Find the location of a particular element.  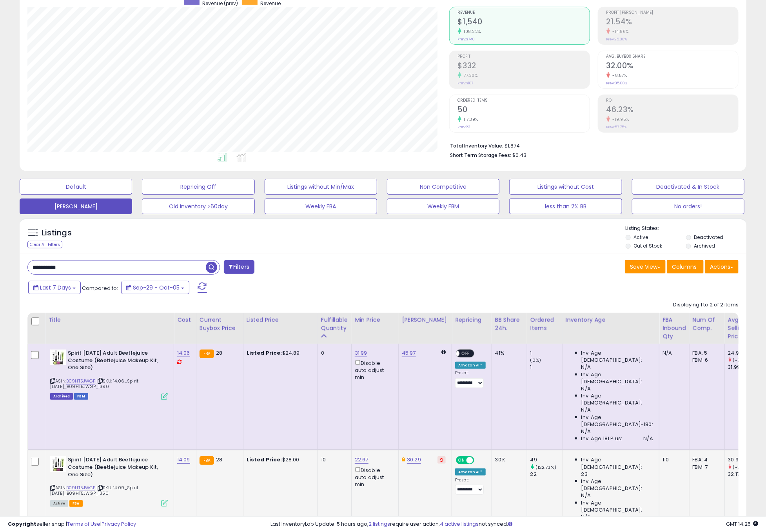

button: Old Inventory >60day is located at coordinates (198, 207).